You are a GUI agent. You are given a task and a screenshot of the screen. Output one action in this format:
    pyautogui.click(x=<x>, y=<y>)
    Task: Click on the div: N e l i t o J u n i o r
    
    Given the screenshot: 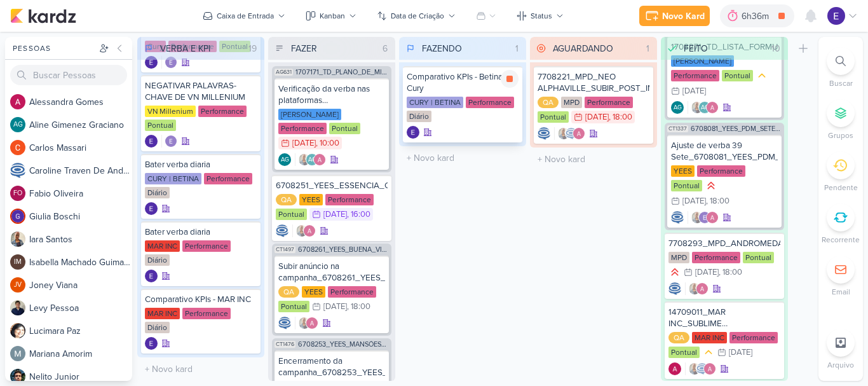 What is the action you would take?
    pyautogui.click(x=80, y=377)
    